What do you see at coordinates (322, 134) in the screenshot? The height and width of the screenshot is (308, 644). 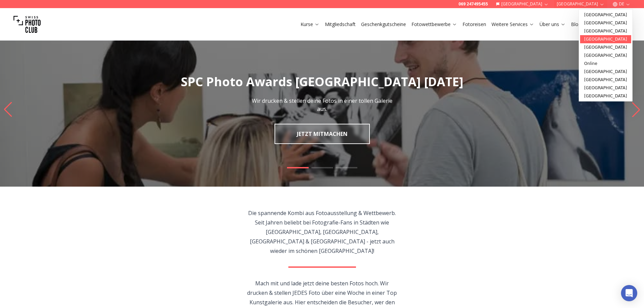 I see `a: JETZT MITMACHEN` at bounding box center [322, 134].